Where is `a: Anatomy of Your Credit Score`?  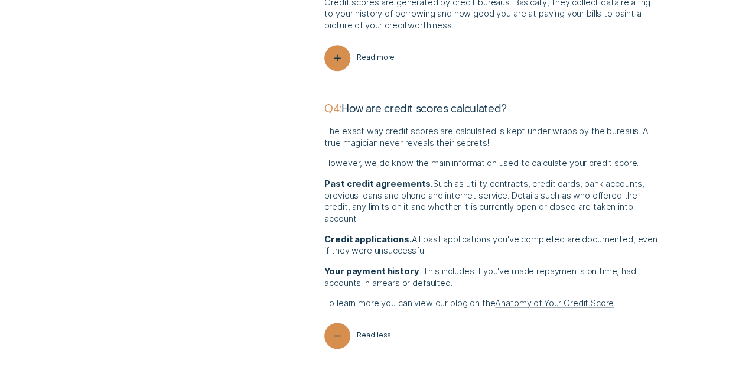
a: Anatomy of Your Credit Score is located at coordinates (554, 303).